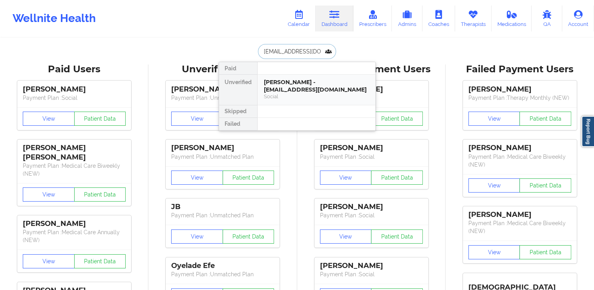 This screenshot has width=594, height=290. I want to click on a: Therapists, so click(473, 18).